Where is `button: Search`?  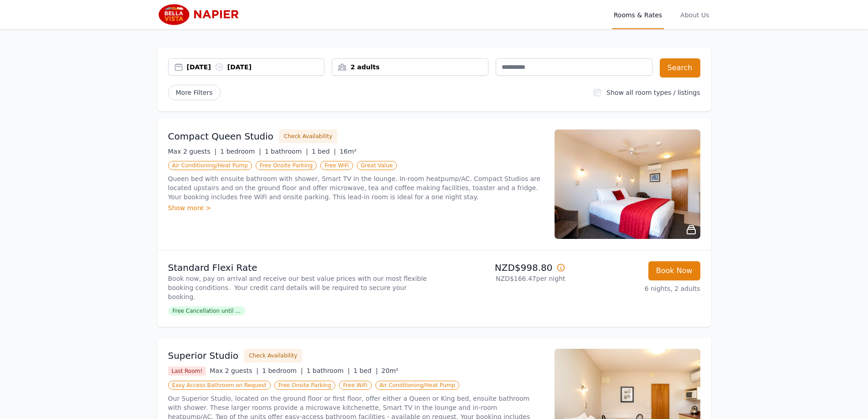 button: Search is located at coordinates (680, 68).